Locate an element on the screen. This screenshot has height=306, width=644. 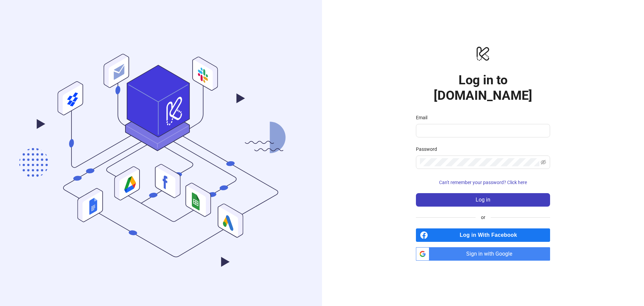
a: Sign in with Google is located at coordinates (483, 254).